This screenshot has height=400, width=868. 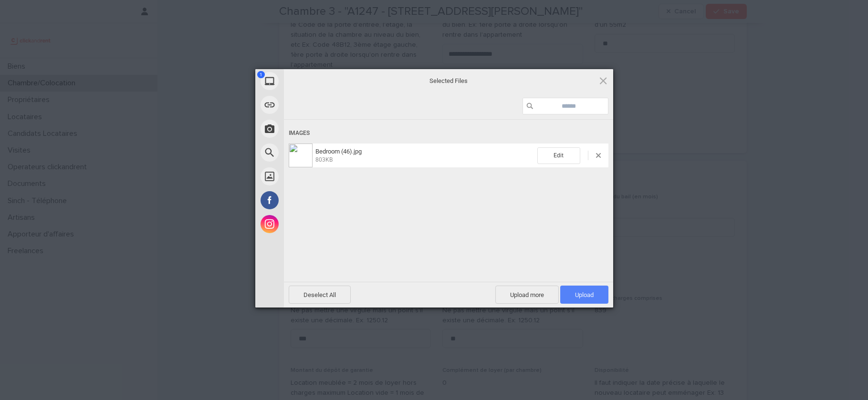 I want to click on img: d0087139-c05b-4bfe-864b-3d246711be03, so click(x=300, y=155).